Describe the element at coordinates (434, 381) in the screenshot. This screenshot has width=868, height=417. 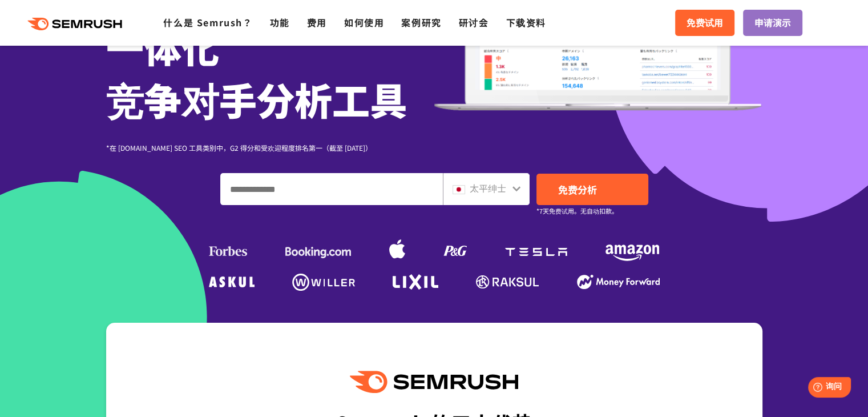
I see `img: Semrush` at that location.